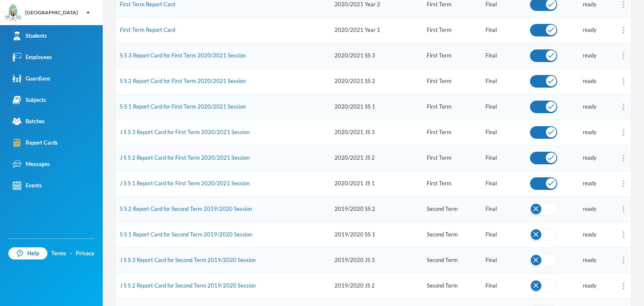  What do you see at coordinates (188, 285) in the screenshot?
I see `a: J S S 2 Report Card for Second Term 2019/2020 Session` at bounding box center [188, 285].